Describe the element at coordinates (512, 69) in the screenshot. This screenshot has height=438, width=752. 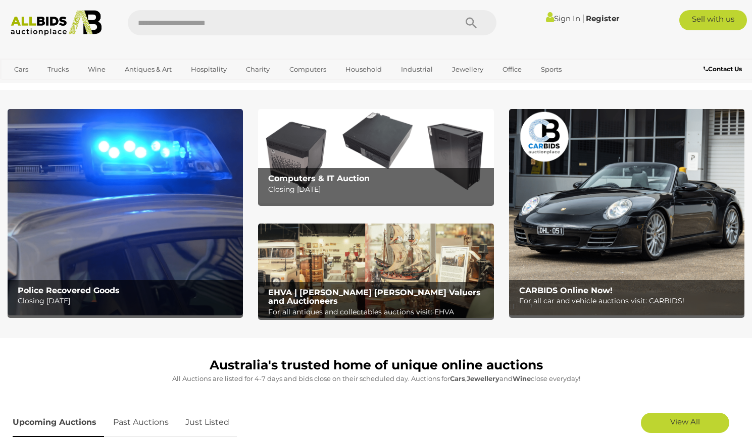
I see `a: Office` at that location.